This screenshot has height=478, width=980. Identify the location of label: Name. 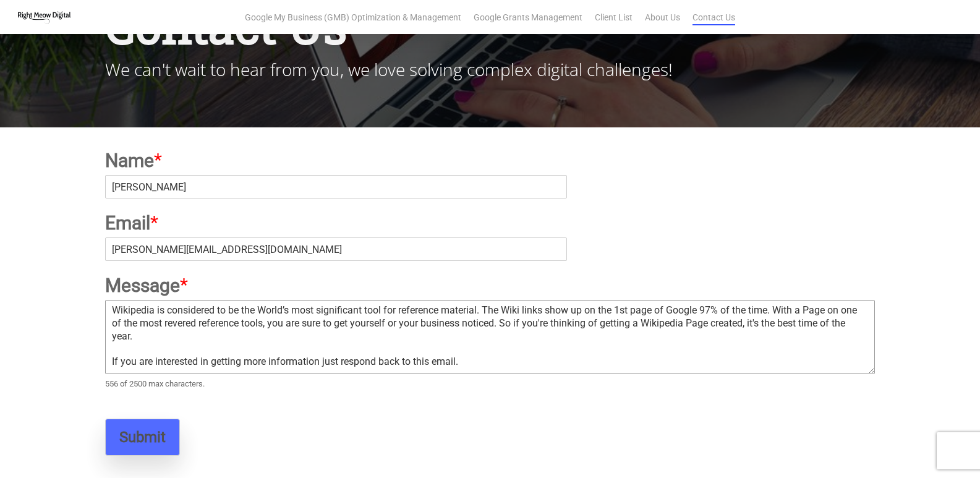
(490, 160).